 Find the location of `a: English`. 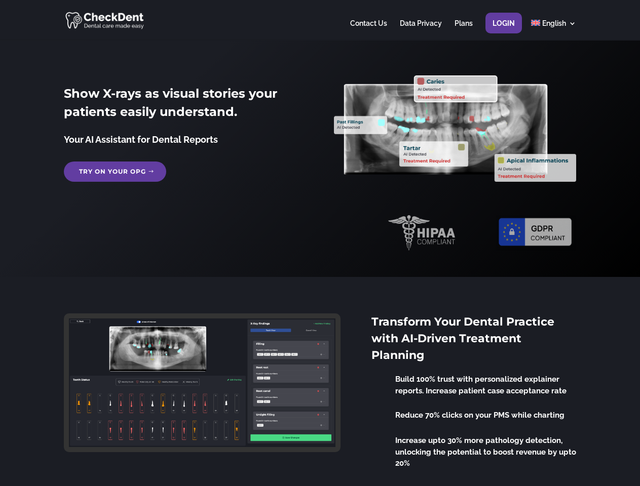

a: English is located at coordinates (553, 29).